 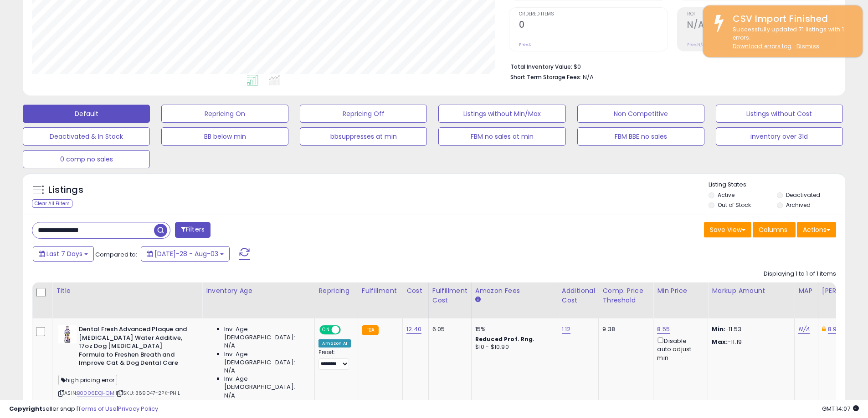 I want to click on div: Amazon Fees, so click(x=515, y=291).